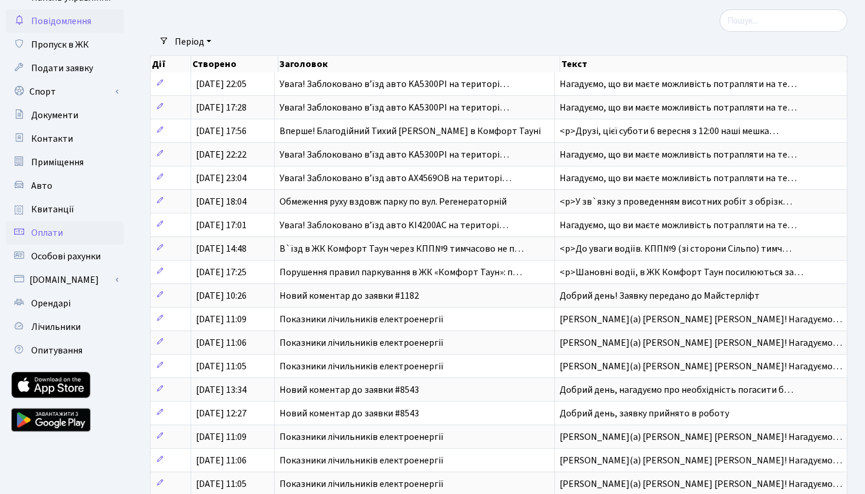 Image resolution: width=865 pixels, height=494 pixels. I want to click on span: Опитування, so click(56, 351).